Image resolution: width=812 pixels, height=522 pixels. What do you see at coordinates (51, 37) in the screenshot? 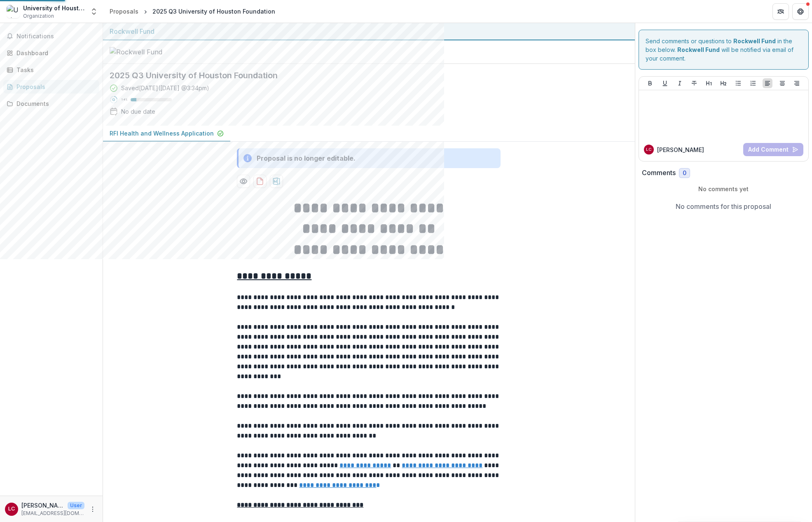
I see `button: Notifications` at bounding box center [51, 37].